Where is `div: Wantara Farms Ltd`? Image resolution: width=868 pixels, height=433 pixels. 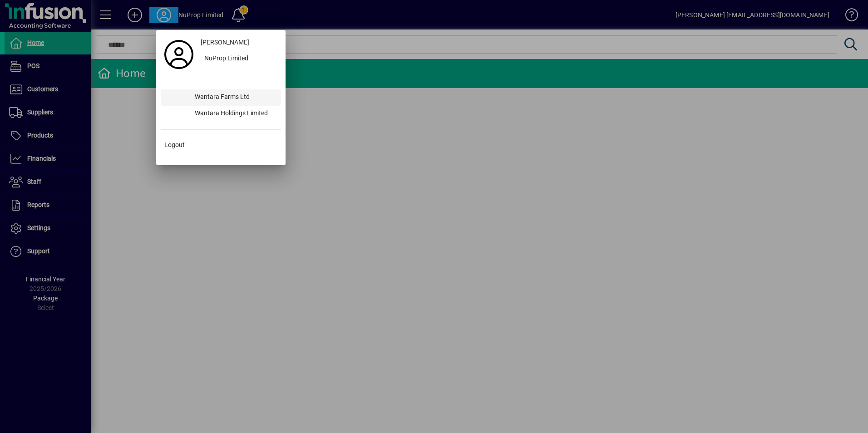
div: Wantara Farms Ltd is located at coordinates (234, 97).